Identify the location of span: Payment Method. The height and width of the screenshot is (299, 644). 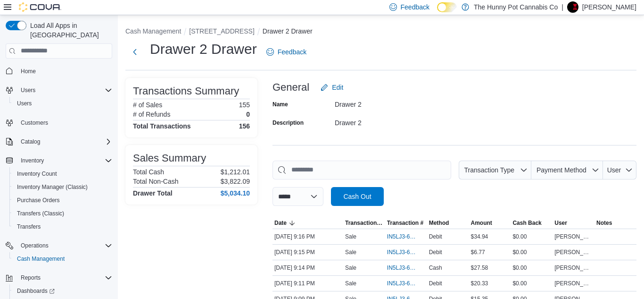
(562, 170).